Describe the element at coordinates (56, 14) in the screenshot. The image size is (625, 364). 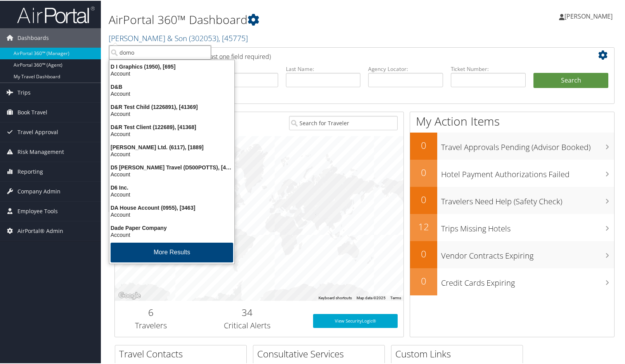
I see `img: airportal-logo.png` at that location.